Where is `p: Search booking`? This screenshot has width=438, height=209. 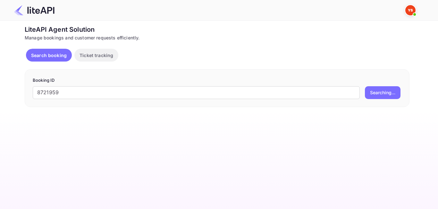
p: Search booking is located at coordinates (49, 55).